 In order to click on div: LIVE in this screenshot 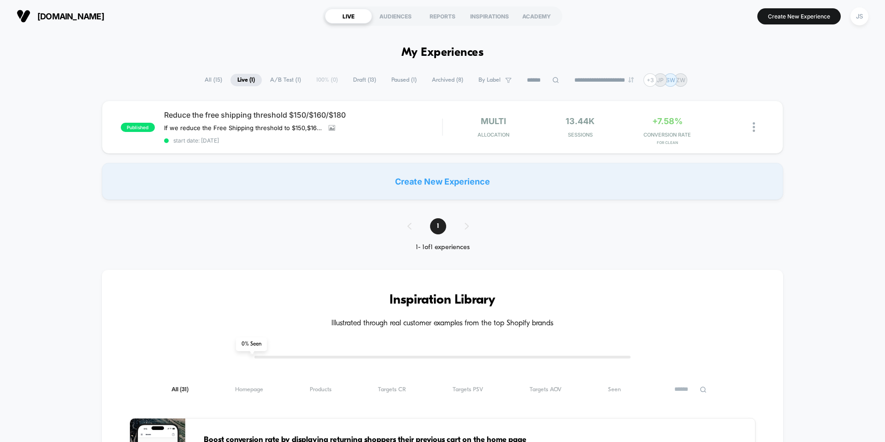, I will do `click(349, 16)`.